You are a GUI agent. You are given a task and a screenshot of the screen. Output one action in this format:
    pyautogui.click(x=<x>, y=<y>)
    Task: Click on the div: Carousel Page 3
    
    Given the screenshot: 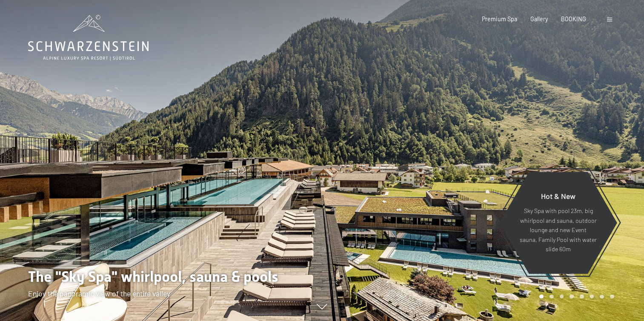 What is the action you would take?
    pyautogui.click(x=562, y=297)
    